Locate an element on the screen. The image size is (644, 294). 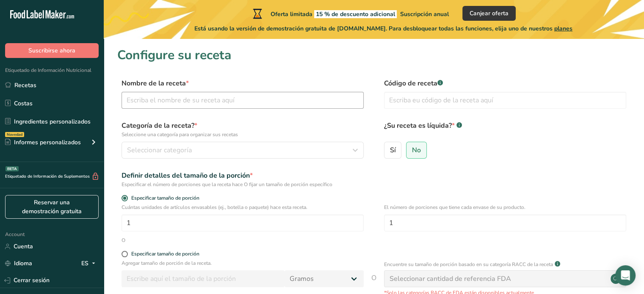
div: Novedad is located at coordinates (15, 134).